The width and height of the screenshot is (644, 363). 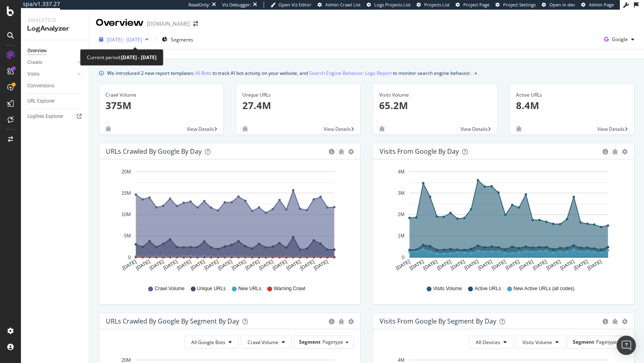 What do you see at coordinates (572, 105) in the screenshot?
I see `p: 8.4M` at bounding box center [572, 105].